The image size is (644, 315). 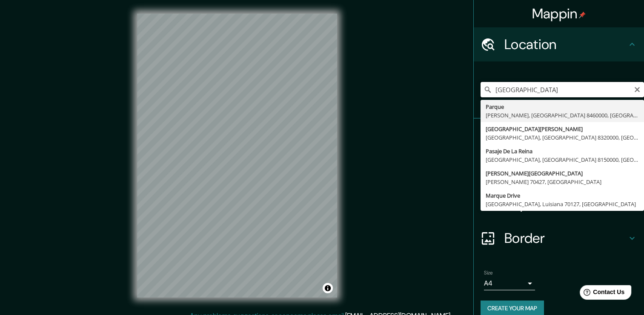 What do you see at coordinates (40, 10) in the screenshot?
I see `span: Contact Us` at bounding box center [40, 10].